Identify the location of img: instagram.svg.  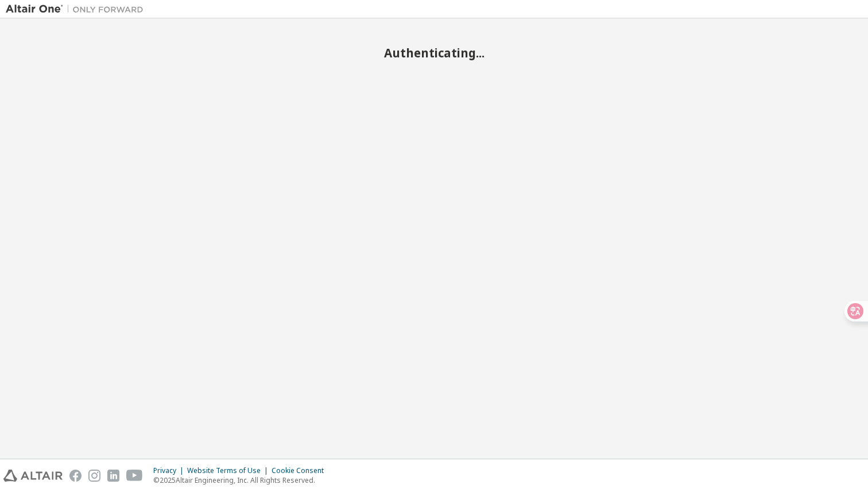
(94, 475).